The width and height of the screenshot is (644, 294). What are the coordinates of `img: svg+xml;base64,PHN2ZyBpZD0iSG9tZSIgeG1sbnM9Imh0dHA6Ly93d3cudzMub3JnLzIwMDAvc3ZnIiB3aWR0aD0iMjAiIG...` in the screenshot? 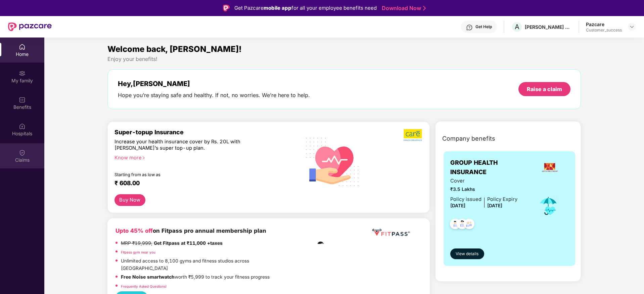 It's located at (22, 47).